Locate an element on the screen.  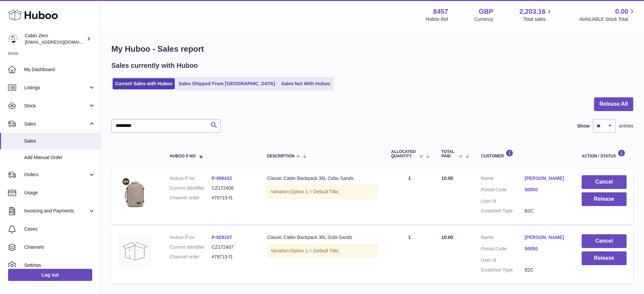
div: Huboo Ref is located at coordinates (437, 19).